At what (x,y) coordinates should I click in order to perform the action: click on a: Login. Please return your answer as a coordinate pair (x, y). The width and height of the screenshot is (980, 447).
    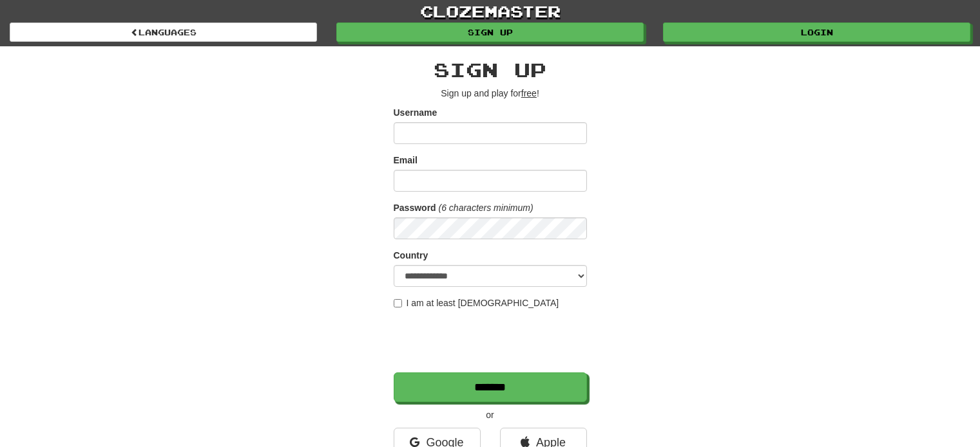
    Looking at the image, I should click on (816, 32).